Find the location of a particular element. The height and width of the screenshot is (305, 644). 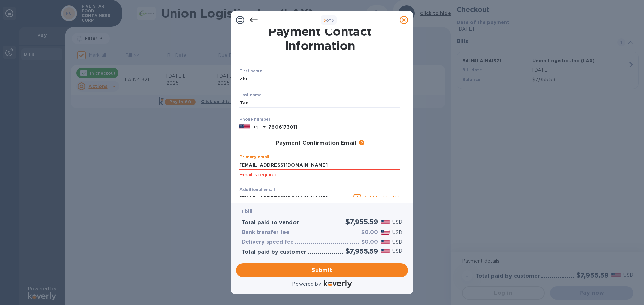

h1: Payment Contact Information is located at coordinates (320, 38).